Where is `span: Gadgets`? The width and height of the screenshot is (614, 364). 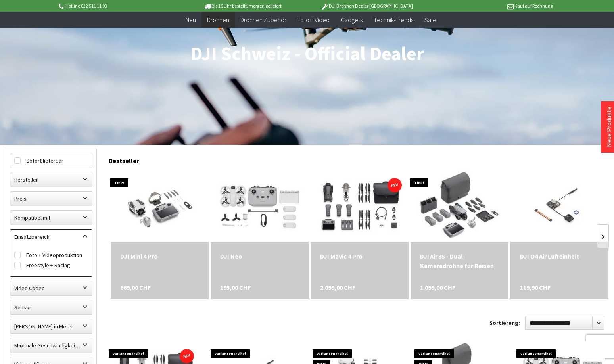
span: Gadgets is located at coordinates (352, 20).